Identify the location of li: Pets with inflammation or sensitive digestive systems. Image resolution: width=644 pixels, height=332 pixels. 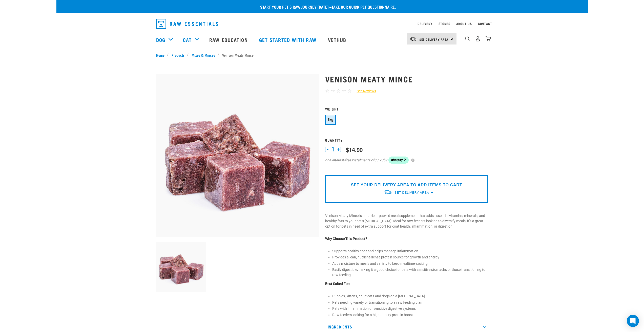
(410, 308).